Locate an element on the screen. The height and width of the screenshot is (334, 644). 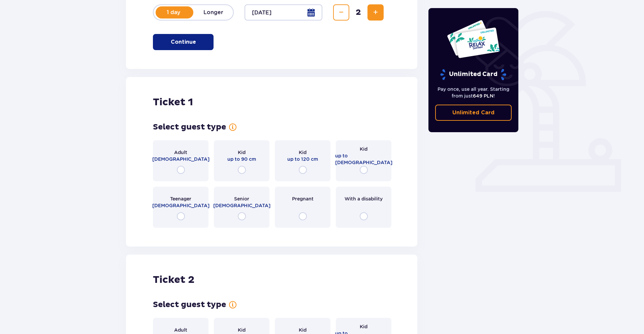
font: Pregnant is located at coordinates (303, 199).